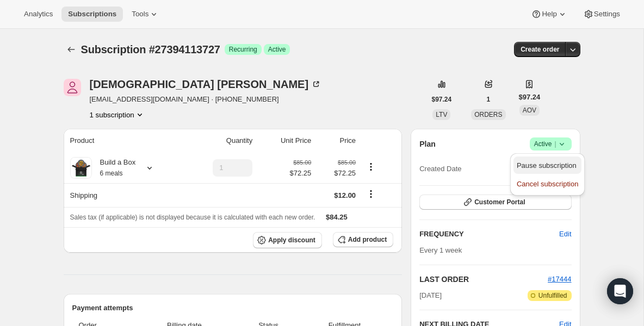 The width and height of the screenshot is (644, 326). Describe the element at coordinates (38, 14) in the screenshot. I see `span: Analytics` at that location.